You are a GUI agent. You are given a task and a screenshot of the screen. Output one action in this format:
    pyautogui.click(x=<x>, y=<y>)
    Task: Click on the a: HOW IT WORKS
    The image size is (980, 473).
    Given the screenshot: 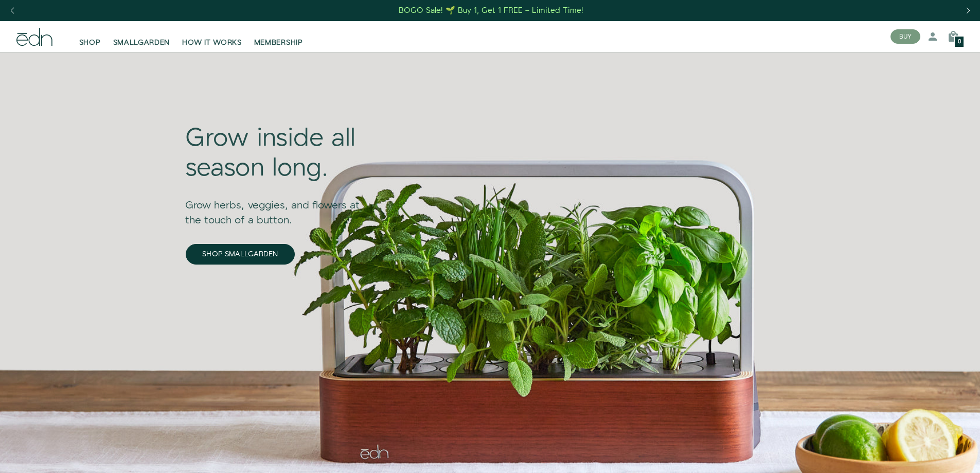 What is the action you would take?
    pyautogui.click(x=211, y=36)
    